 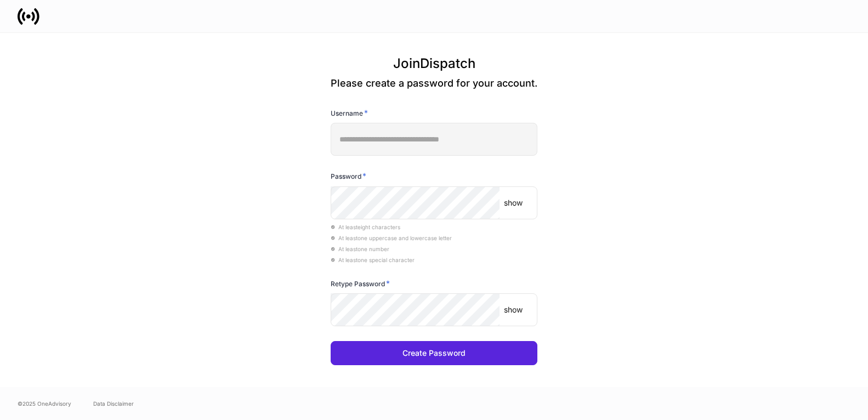 What do you see at coordinates (360, 249) in the screenshot?
I see `span: At least one number` at bounding box center [360, 249].